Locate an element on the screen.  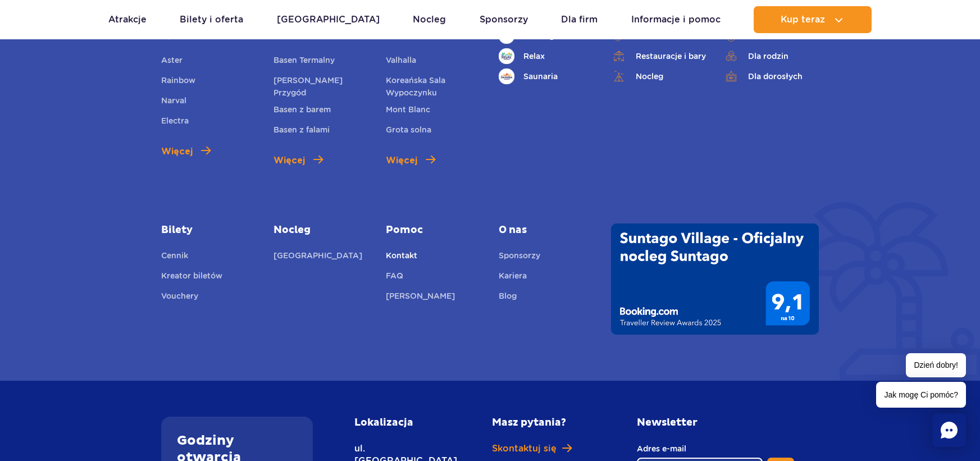
a: Rainbow is located at coordinates (178, 82).